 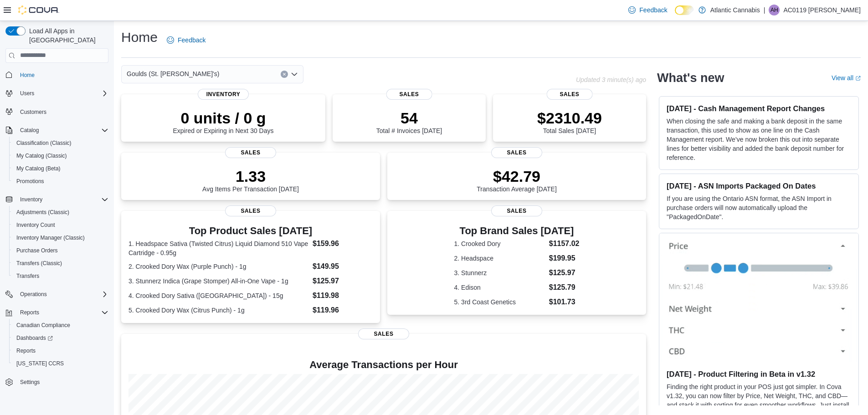 What do you see at coordinates (343, 266) in the screenshot?
I see `dd: $149.95` at bounding box center [343, 266].